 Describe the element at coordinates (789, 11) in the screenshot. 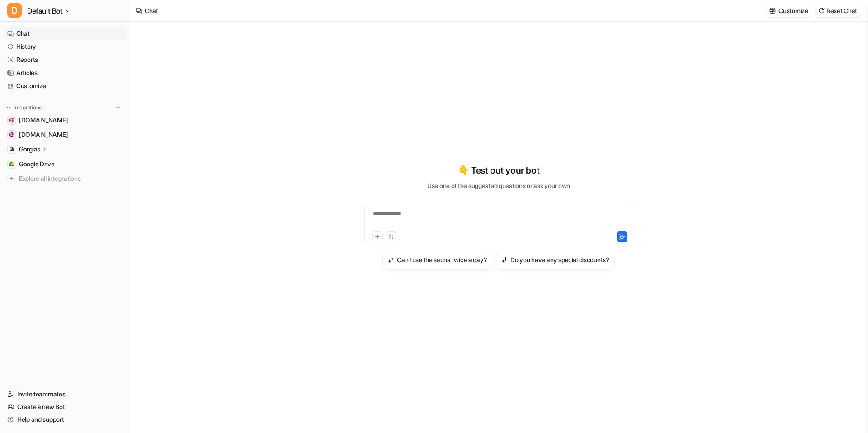

I see `button: Customize` at that location.